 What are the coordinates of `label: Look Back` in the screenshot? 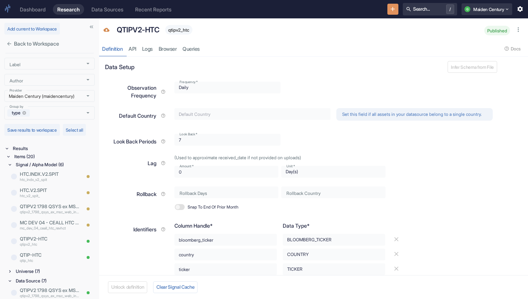 It's located at (188, 134).